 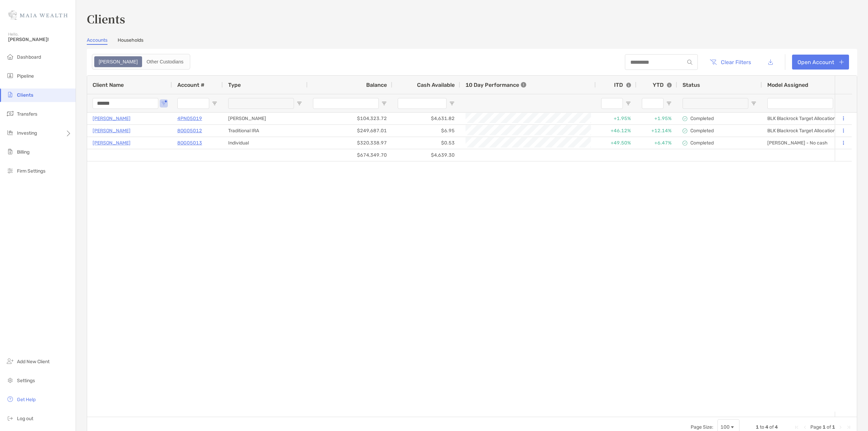 What do you see at coordinates (189, 131) in the screenshot?
I see `a: 8OG05012` at bounding box center [189, 131].